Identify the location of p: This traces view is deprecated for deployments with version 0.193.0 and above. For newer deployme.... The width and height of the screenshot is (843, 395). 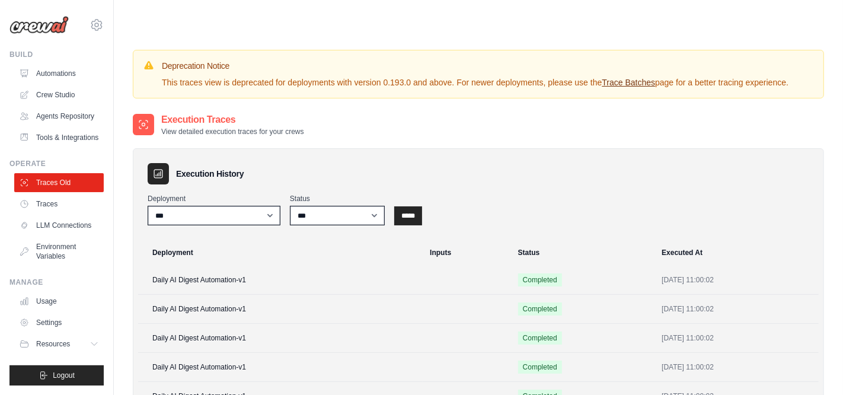
(475, 82).